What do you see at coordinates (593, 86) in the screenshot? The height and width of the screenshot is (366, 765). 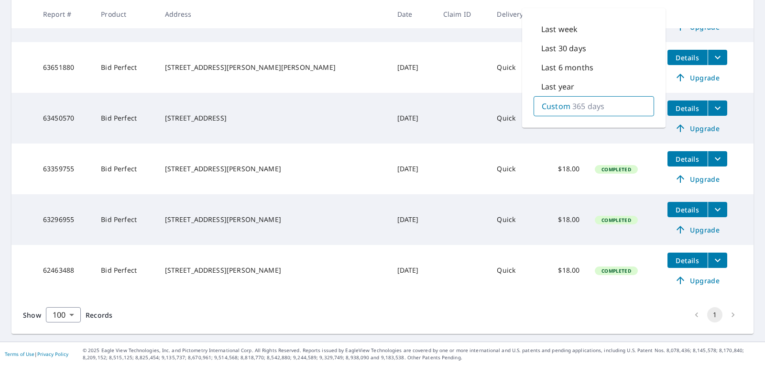 I see `div: Last year` at bounding box center [593, 86].